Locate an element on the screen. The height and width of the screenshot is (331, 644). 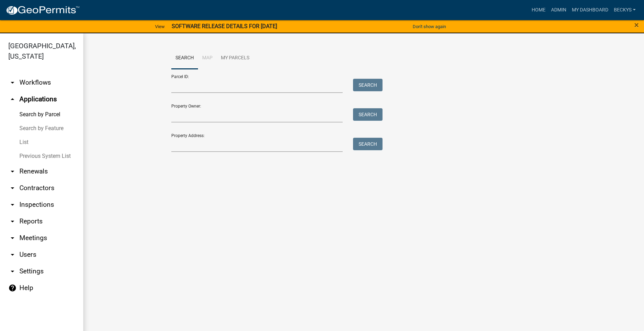
a: Home is located at coordinates (539, 10).